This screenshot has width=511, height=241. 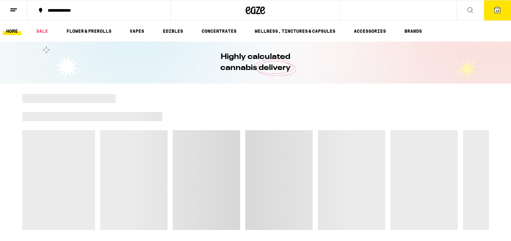 I want to click on a: ACCESSORIES, so click(x=370, y=31).